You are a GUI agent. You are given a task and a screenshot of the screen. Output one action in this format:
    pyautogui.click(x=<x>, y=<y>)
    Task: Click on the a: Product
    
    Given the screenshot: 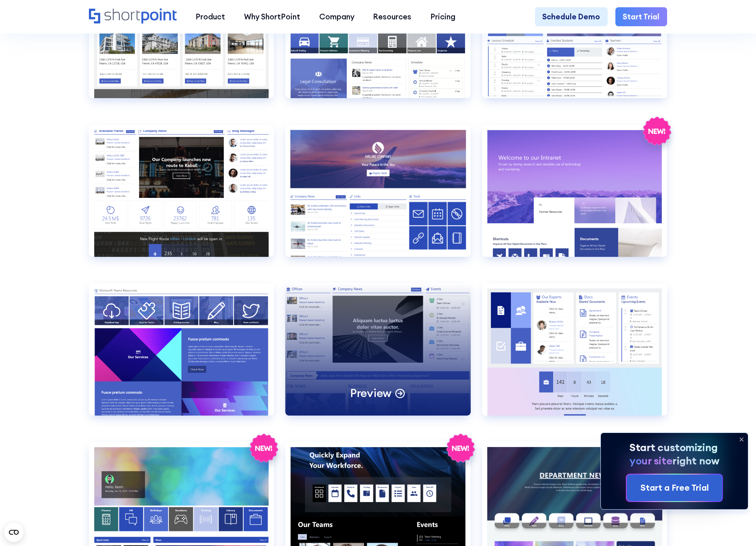 What is the action you would take?
    pyautogui.click(x=211, y=16)
    